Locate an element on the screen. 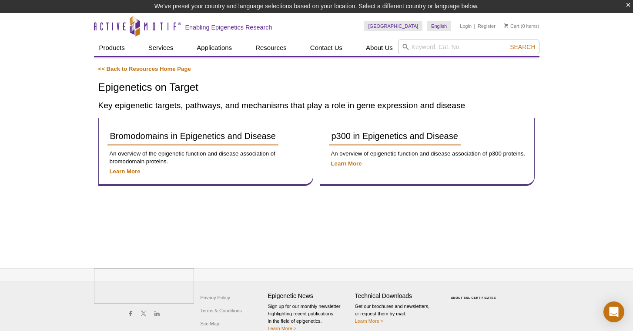 The image size is (633, 331). h2: Key epigenetic targets, pathways, and mechanisms that play a role in gene expression and disease is located at coordinates (317, 105).